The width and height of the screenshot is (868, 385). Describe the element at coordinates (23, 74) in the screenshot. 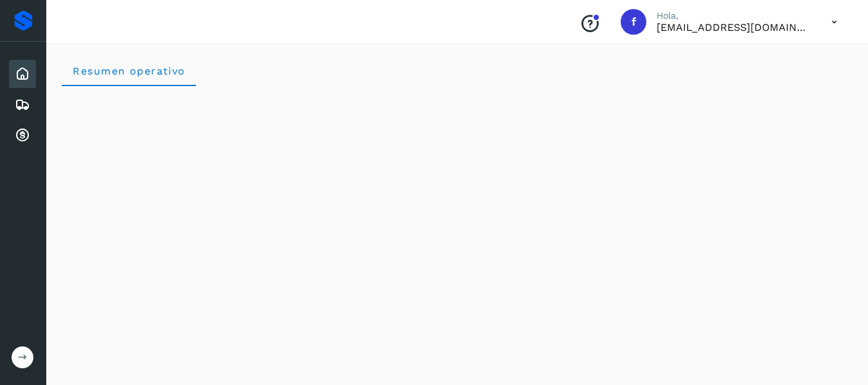

I see `div: Inicio` at that location.